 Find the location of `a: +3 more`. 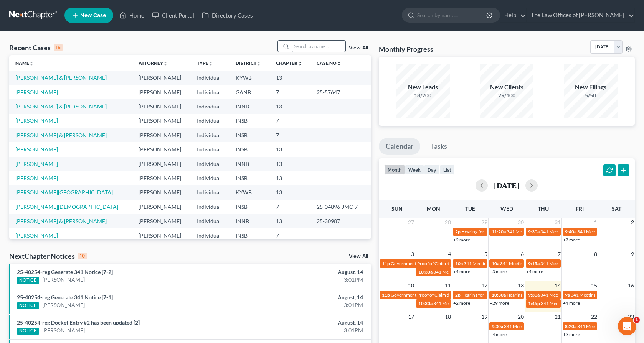

a: +3 more is located at coordinates (571, 334).